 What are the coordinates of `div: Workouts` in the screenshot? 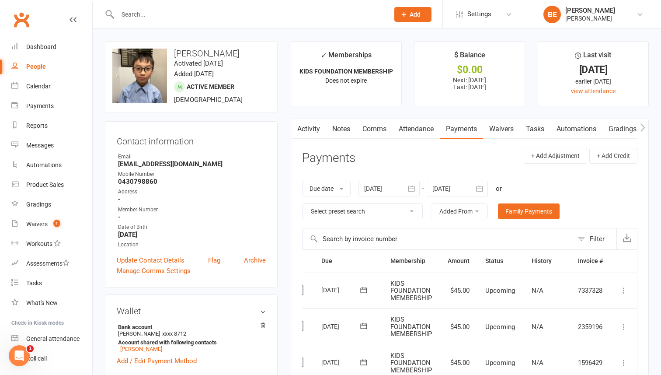 It's located at (39, 244).